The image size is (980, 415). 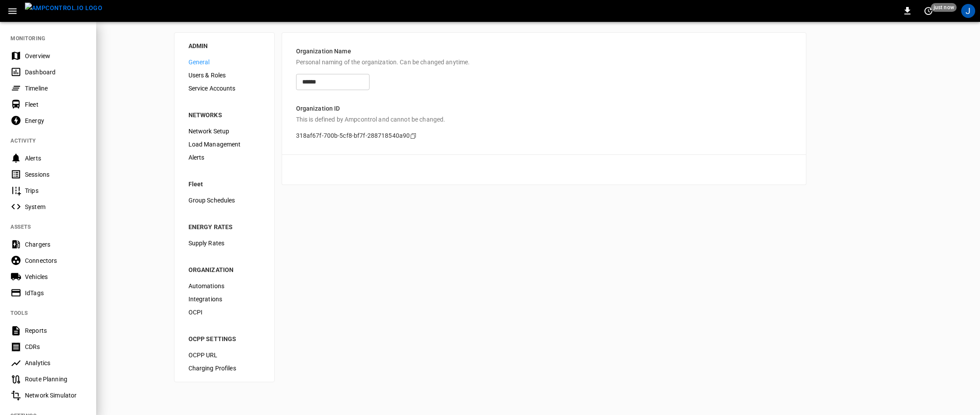 I want to click on div: Connectors, so click(x=55, y=260).